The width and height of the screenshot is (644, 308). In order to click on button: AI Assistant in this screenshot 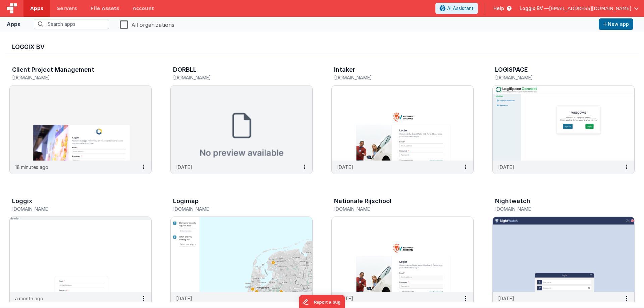, I will do `click(456, 8)`.